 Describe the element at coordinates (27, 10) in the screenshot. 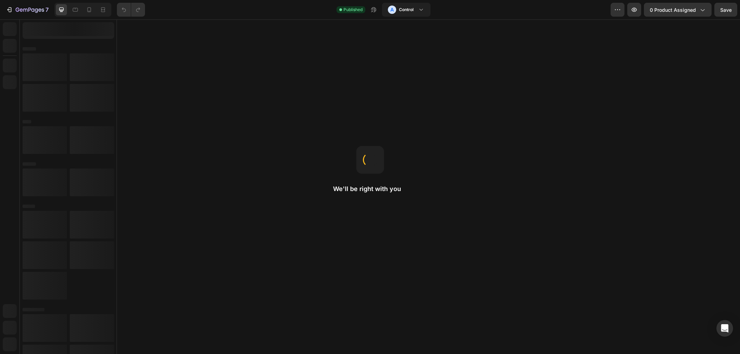

I see `button: 7` at that location.